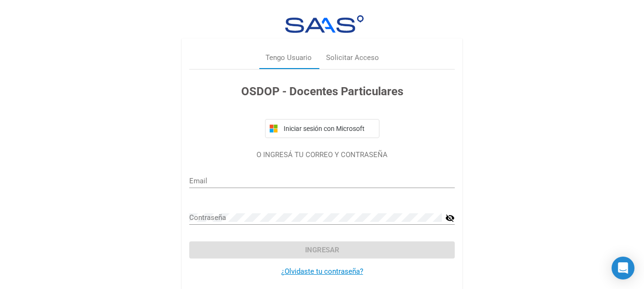  Describe the element at coordinates (322, 155) in the screenshot. I see `p: O INGRESÁ TU CORREO Y CONTRASEÑA` at that location.